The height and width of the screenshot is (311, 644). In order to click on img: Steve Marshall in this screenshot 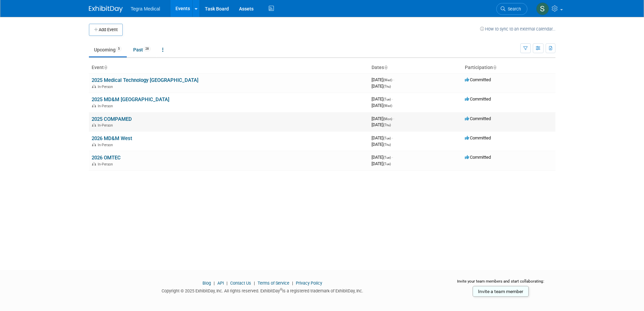, I will do `click(542, 9)`.